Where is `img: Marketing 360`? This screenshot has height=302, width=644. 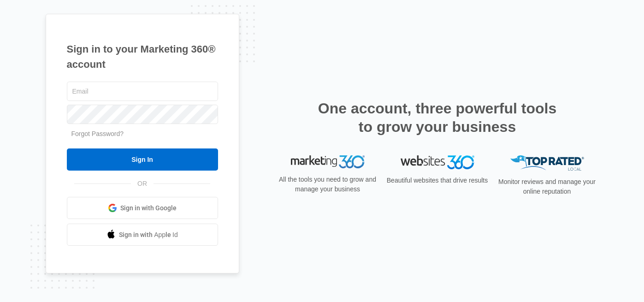 img: Marketing 360 is located at coordinates (328, 162).